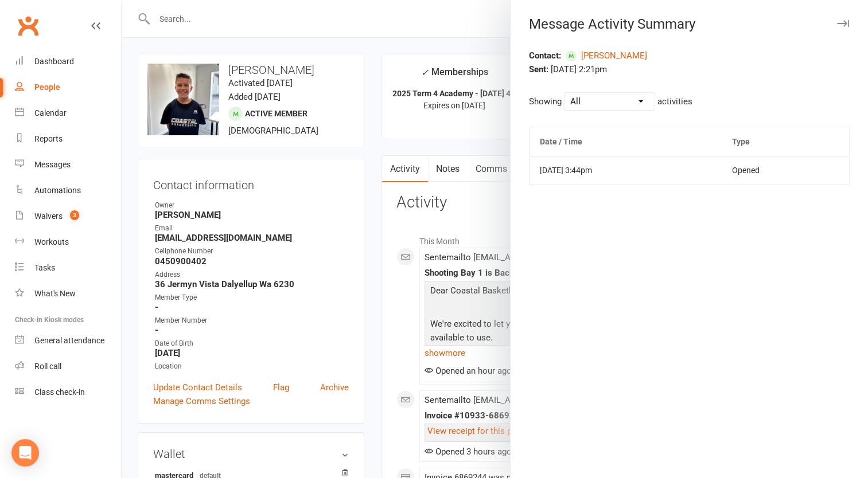 This screenshot has height=478, width=868. What do you see at coordinates (626, 142) in the screenshot?
I see `th: Date / Time` at bounding box center [626, 142].